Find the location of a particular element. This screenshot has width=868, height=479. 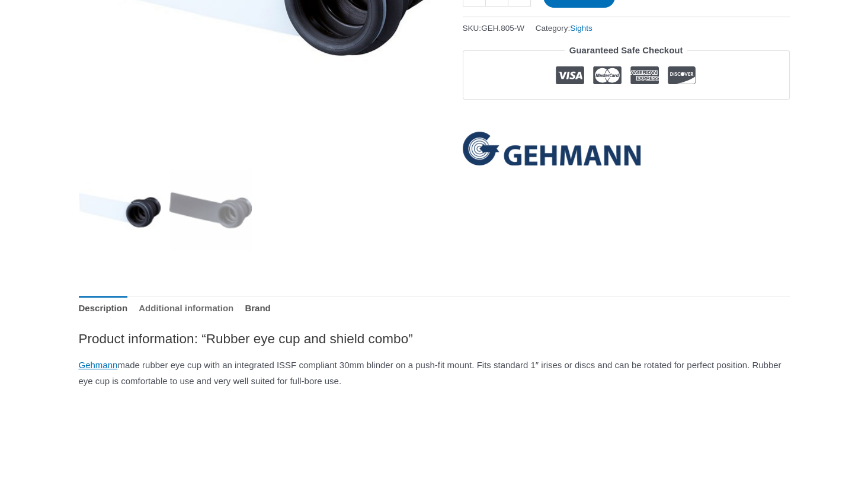

a: Additional information is located at coordinates (186, 308).